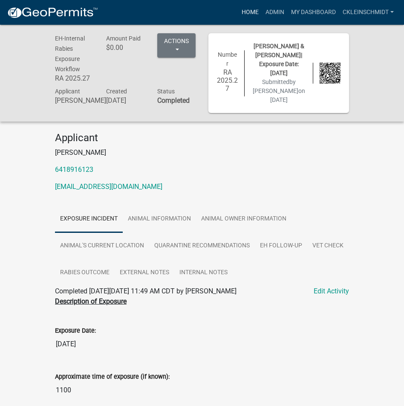 This screenshot has width=404, height=406. What do you see at coordinates (174, 100) in the screenshot?
I see `strong: Completed` at bounding box center [174, 100].